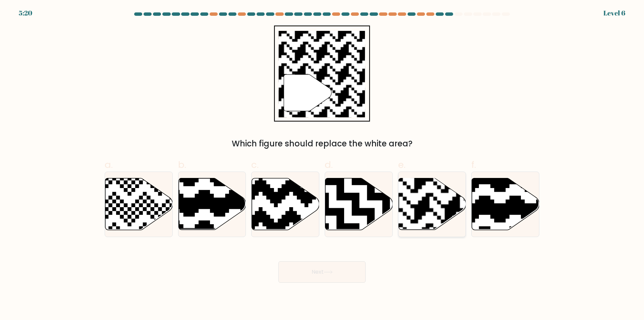 This screenshot has width=644, height=320. I want to click on div: Level 6, so click(614, 13).